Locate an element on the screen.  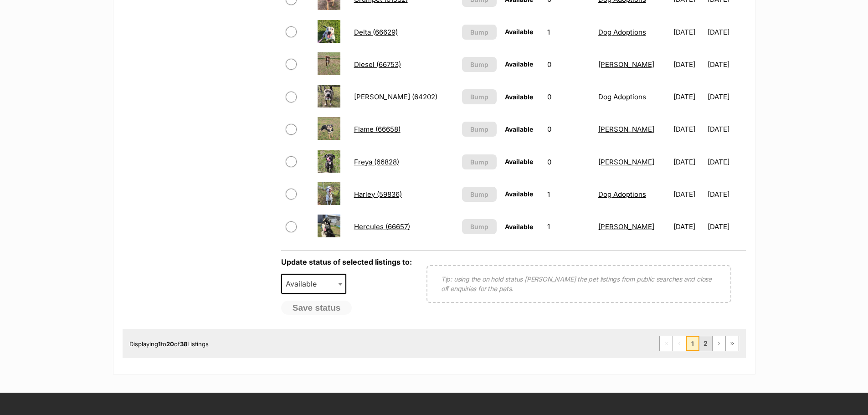
span: Previous page is located at coordinates (680, 344).